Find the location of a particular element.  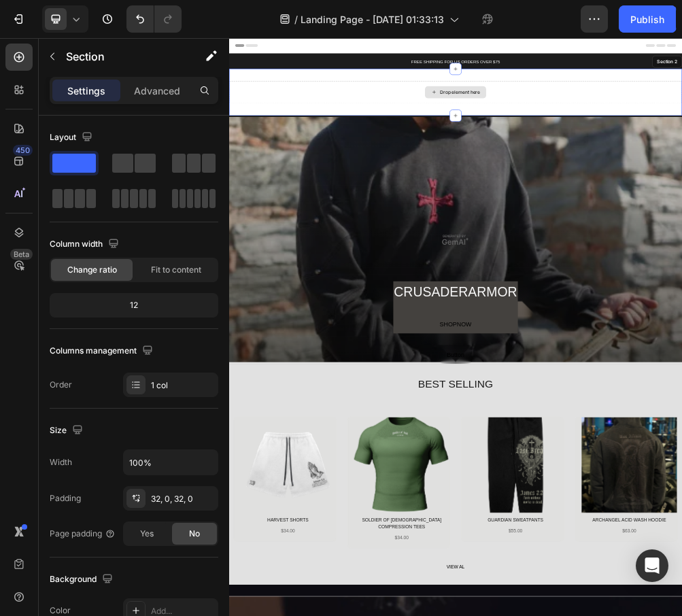

p: Settings is located at coordinates (86, 90).